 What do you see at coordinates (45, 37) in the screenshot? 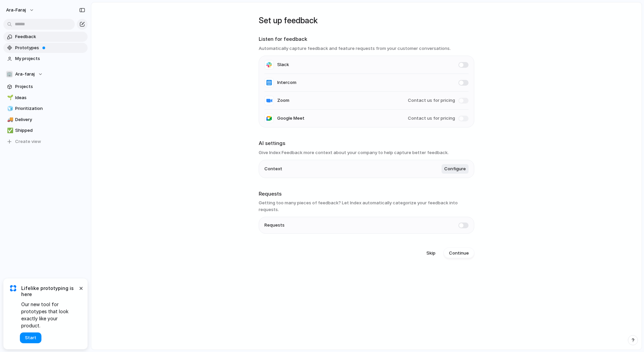
I see `a: Feedback` at bounding box center [45, 37].